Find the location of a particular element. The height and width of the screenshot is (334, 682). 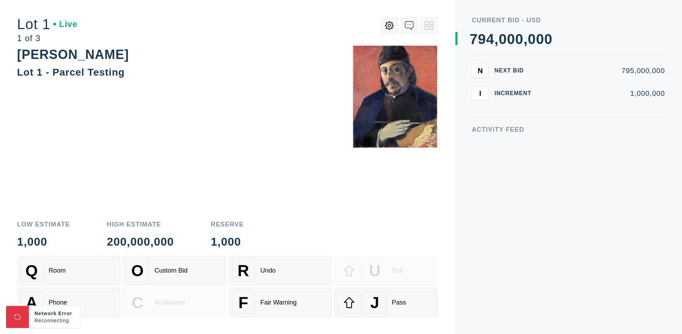

button: USell is located at coordinates (386, 271).